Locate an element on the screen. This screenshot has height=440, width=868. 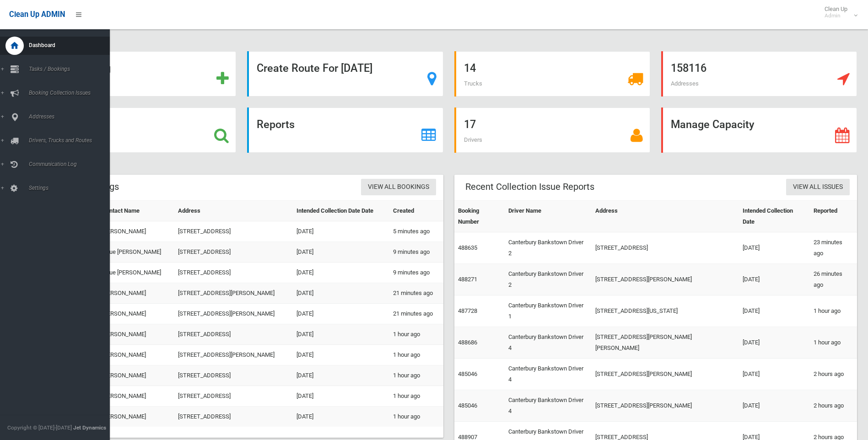
header: Recent Collection Issue Reports is located at coordinates (530, 187).